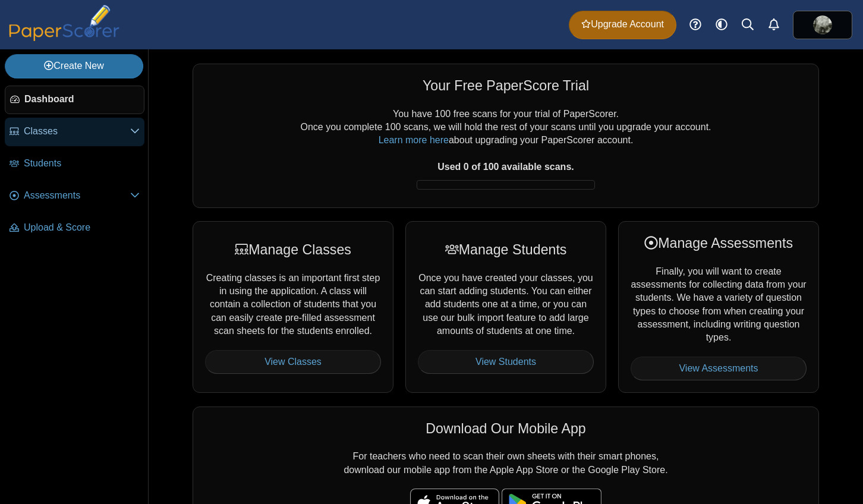 This screenshot has height=504, width=863. What do you see at coordinates (719, 307) in the screenshot?
I see `div: Finally, you will want to create assessments for collecting data from your students. We have a va...` at bounding box center [719, 307].